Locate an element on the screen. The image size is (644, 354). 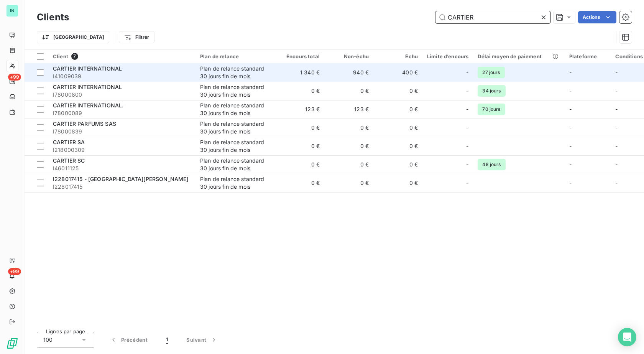
td: 940 € is located at coordinates (349, 72).